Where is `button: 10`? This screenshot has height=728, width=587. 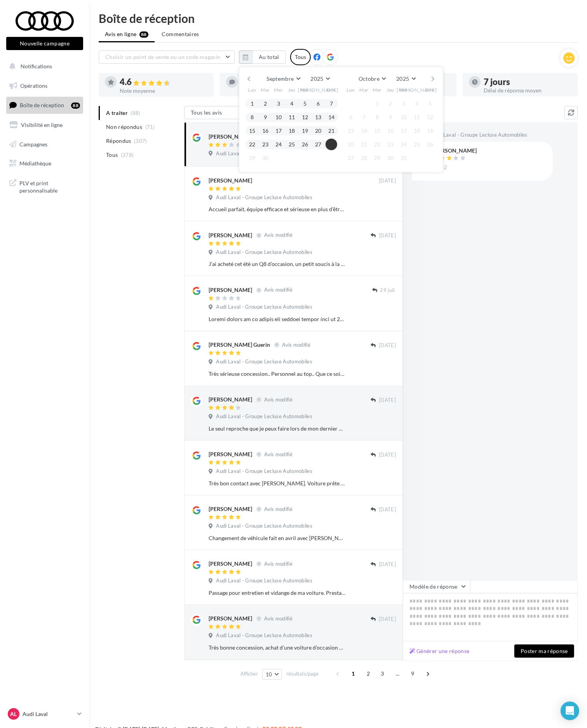
button: 10 is located at coordinates (272, 675).